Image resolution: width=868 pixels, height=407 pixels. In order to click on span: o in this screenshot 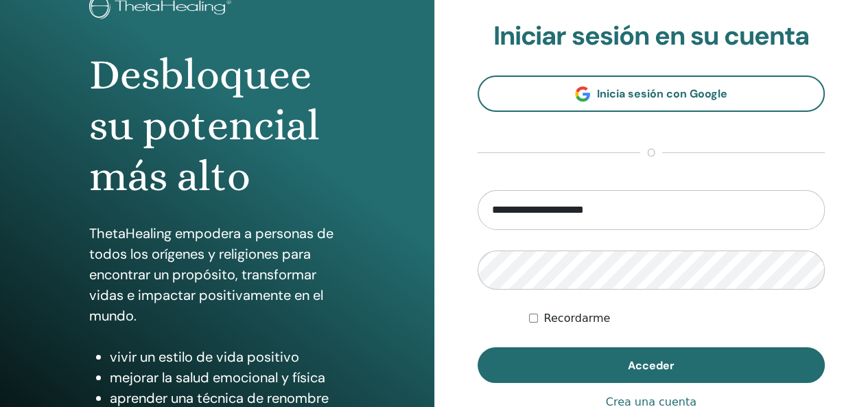, I will do `click(651, 153)`.